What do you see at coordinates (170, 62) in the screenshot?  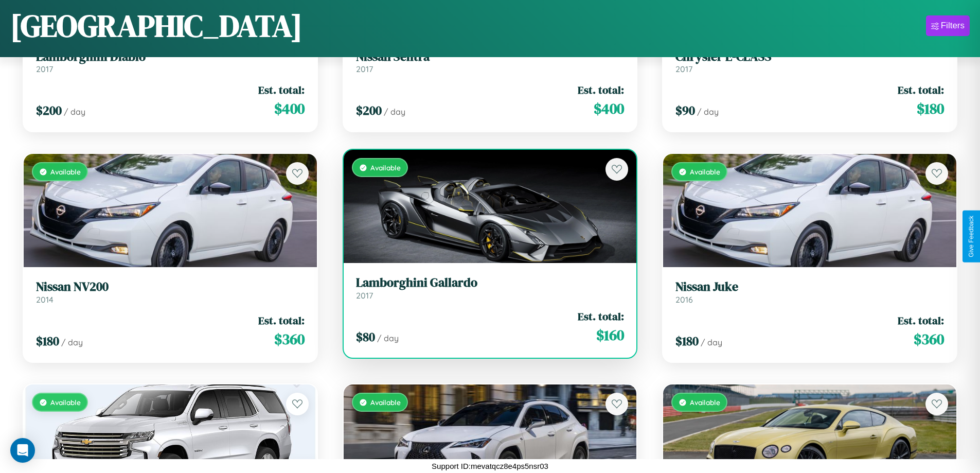 I see `a: Lamborghini Diablo2017` at bounding box center [170, 62].